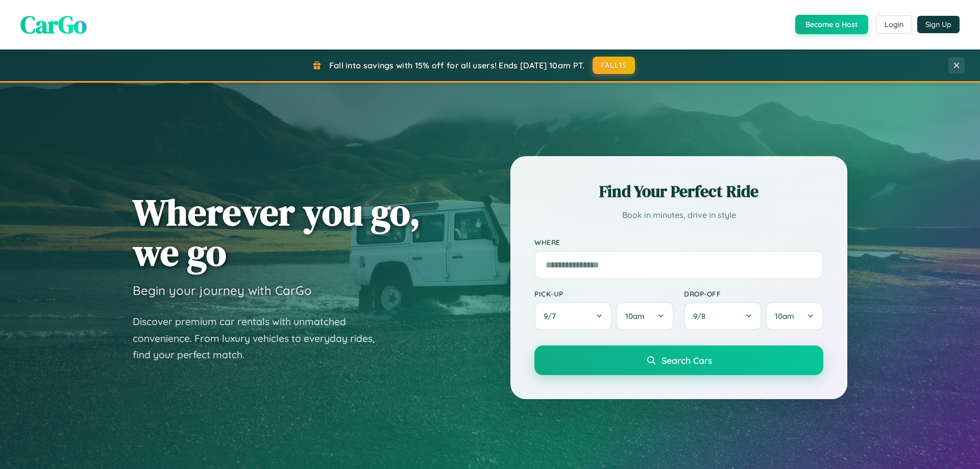 Image resolution: width=980 pixels, height=469 pixels. Describe the element at coordinates (679, 242) in the screenshot. I see `label: Where` at that location.